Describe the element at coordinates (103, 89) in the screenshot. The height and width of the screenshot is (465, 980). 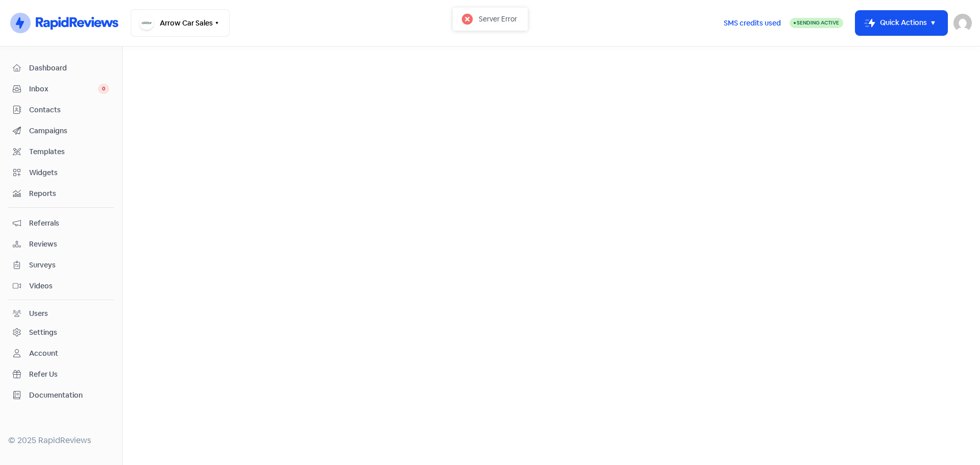
I see `span: 0` at that location.